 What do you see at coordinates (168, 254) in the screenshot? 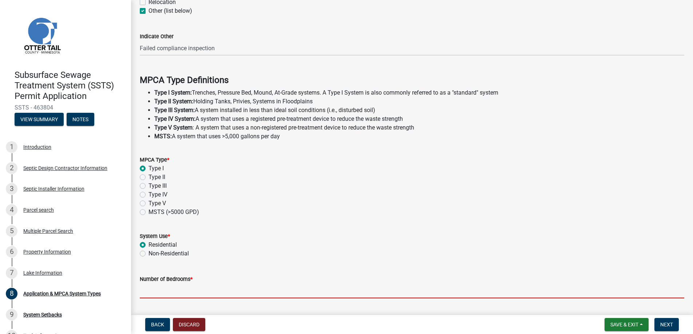
I see `label: Non-Residential` at bounding box center [168, 254].